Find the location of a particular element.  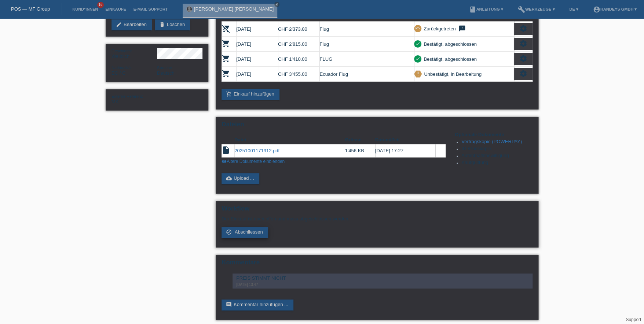

i: edit is located at coordinates (119, 24).